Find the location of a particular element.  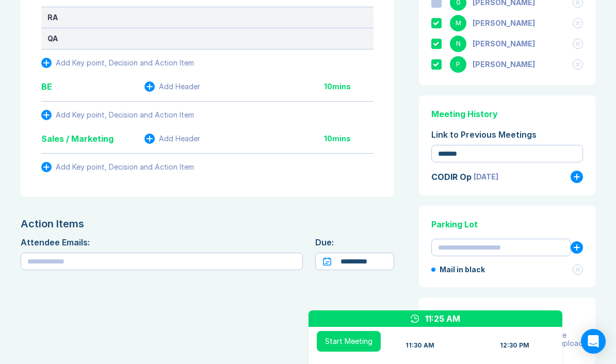

div: 12:30 PM is located at coordinates (514, 345).